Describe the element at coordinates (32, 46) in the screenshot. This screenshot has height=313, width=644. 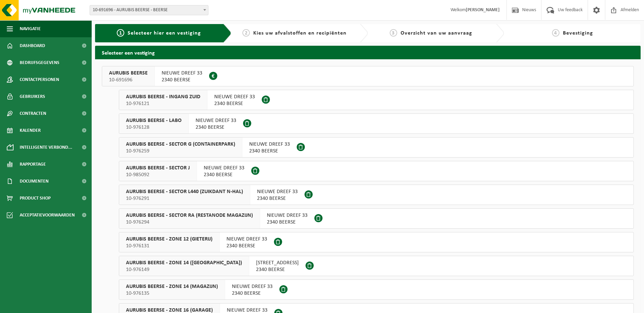
I see `span: Dashboard` at that location.